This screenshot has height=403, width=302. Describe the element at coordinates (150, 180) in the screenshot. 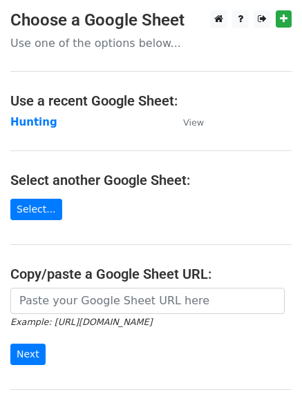

I see `h4: Select another Google Sheet:` at that location.